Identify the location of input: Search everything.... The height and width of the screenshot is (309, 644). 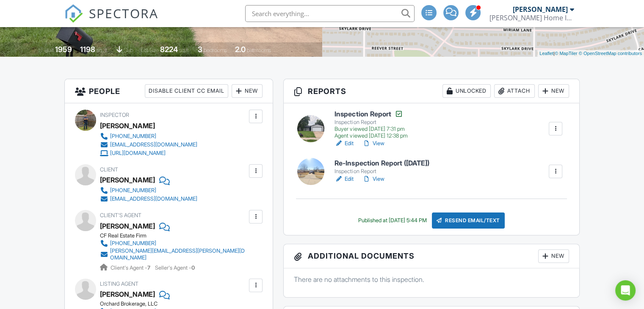
(330, 13).